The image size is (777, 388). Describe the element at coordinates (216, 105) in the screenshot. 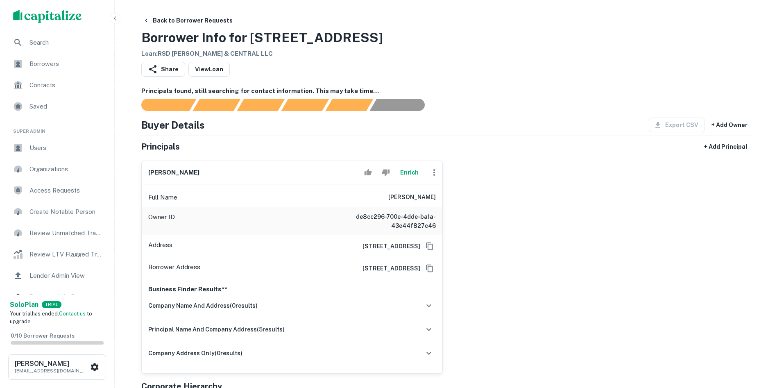

I see `div: Your request is received and processing...` at that location.